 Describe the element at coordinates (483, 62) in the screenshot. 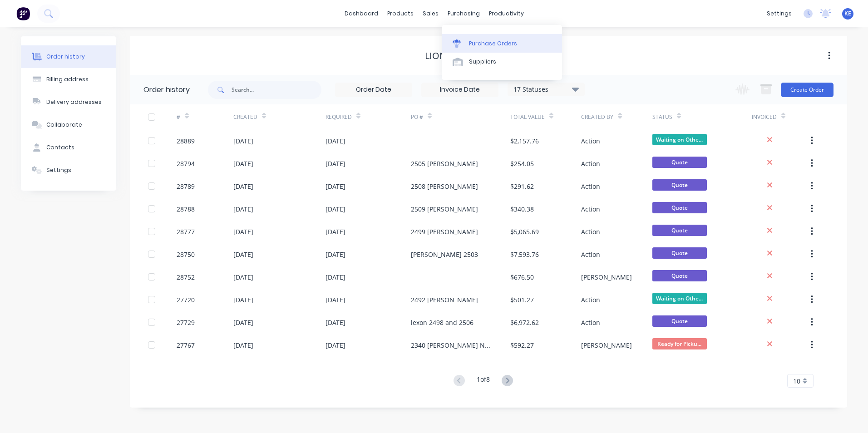

I see `div: Suppliers` at that location.